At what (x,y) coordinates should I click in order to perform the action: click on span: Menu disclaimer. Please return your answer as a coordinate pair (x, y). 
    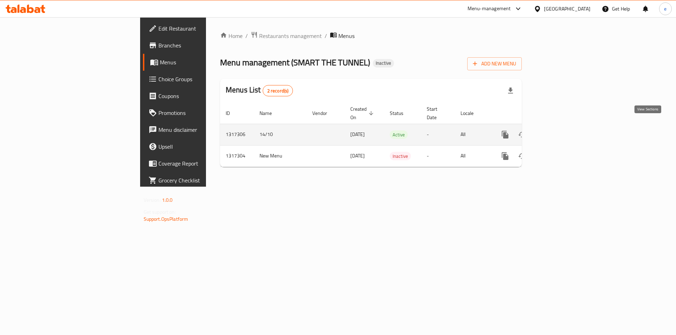
    Looking at the image, I should click on (203, 130).